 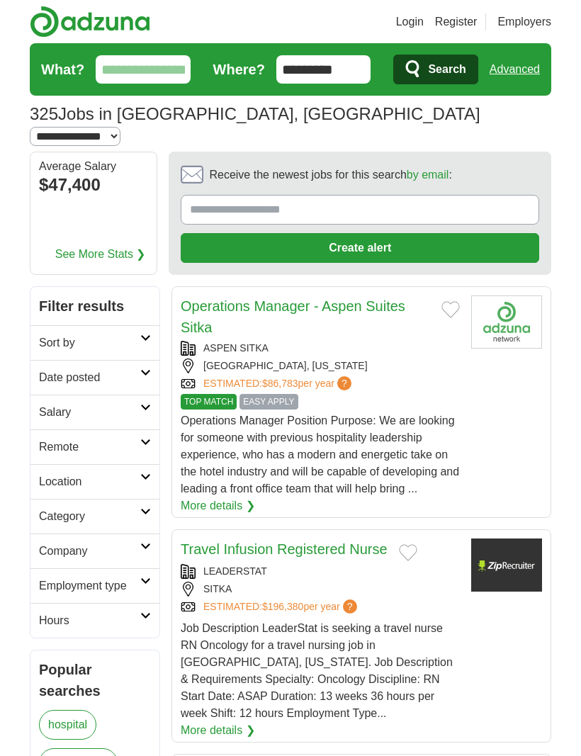 I want to click on h2: Remote, so click(x=89, y=447).